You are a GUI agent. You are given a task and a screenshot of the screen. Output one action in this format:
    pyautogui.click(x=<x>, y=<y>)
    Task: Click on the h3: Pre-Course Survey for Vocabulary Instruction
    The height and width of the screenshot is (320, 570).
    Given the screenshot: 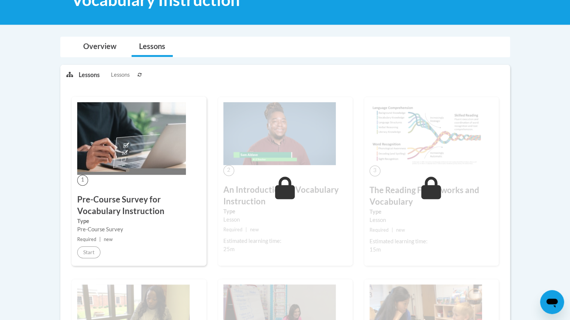 What is the action you would take?
    pyautogui.click(x=139, y=206)
    